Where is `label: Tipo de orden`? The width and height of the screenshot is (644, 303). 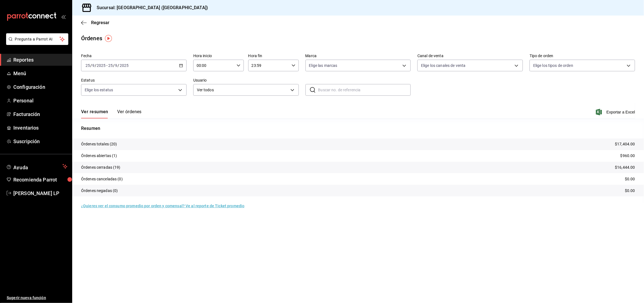
label: Tipo de orden is located at coordinates (582, 56).